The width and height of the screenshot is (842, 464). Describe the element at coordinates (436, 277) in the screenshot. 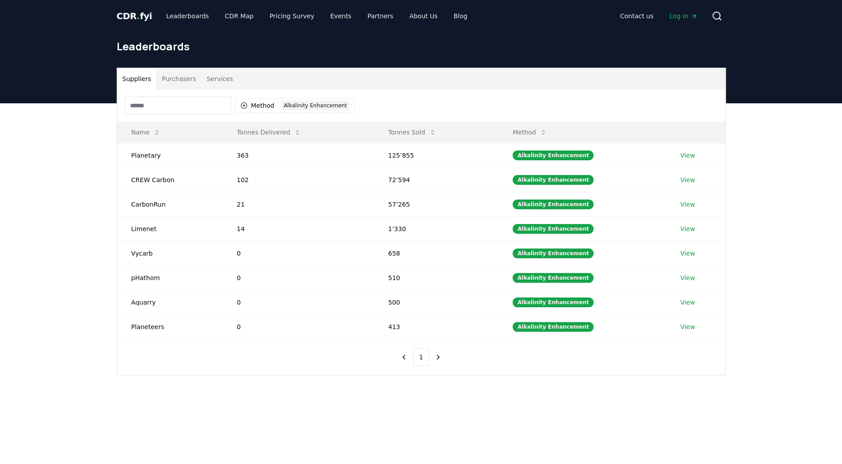

I see `td: 510` at that location.